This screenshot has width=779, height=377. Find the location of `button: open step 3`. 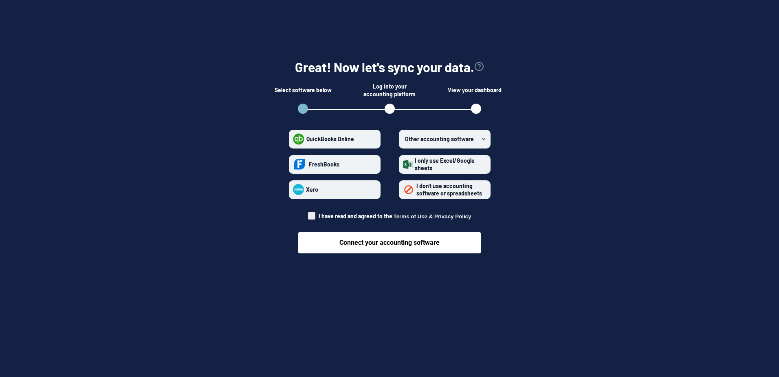

button: open step 3 is located at coordinates (476, 108).